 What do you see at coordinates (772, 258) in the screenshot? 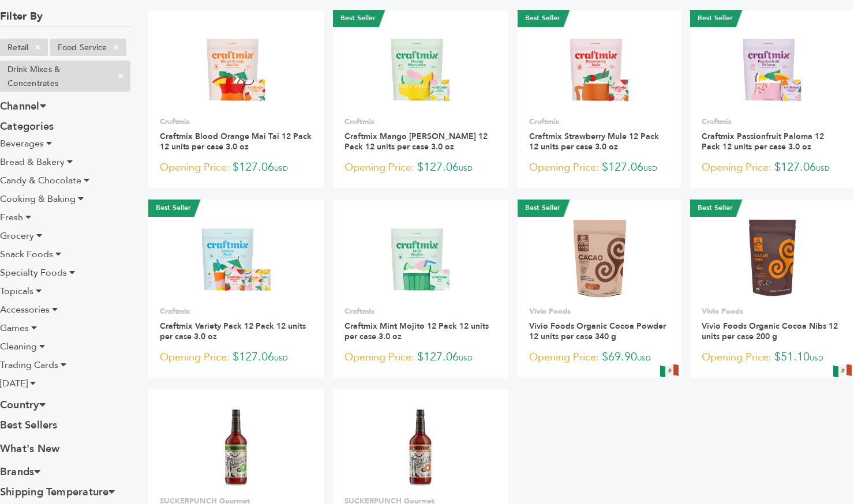
I see `img: Vivio Foods Organic Cocoa Nibs 12 units per case 200 g` at bounding box center [772, 258].